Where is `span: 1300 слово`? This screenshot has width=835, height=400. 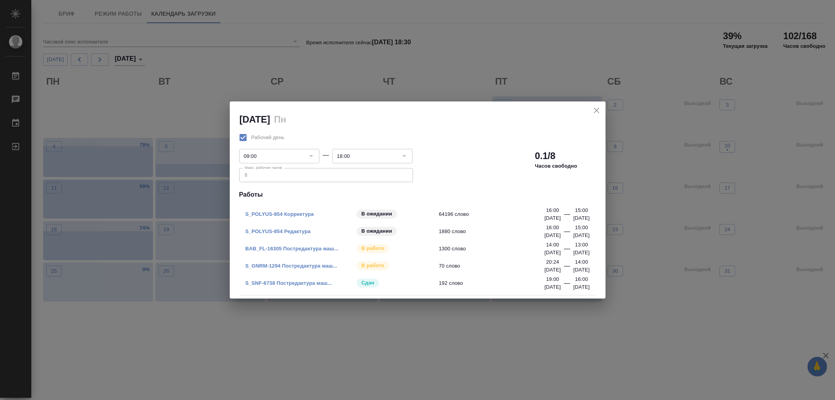 span: 1300 слово is located at coordinates (494, 249).